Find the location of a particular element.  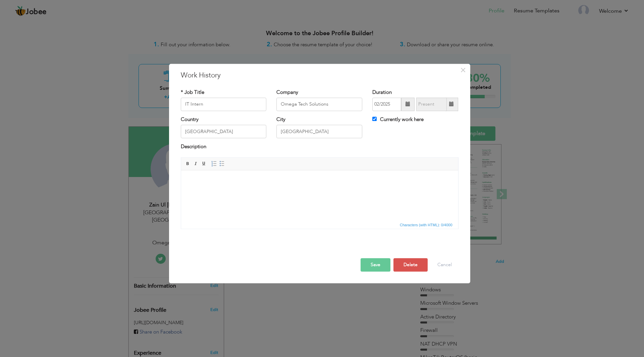

button: Save is located at coordinates (375, 264).